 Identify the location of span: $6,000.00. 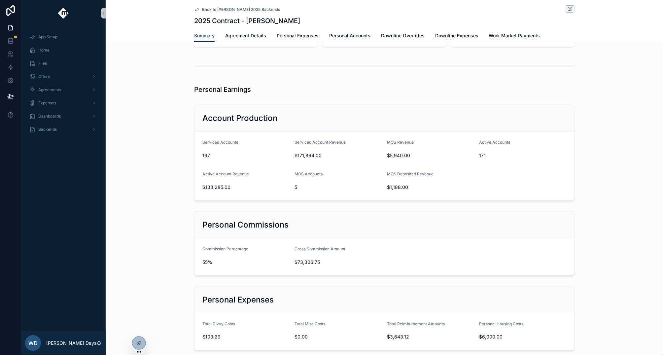
(523, 337).